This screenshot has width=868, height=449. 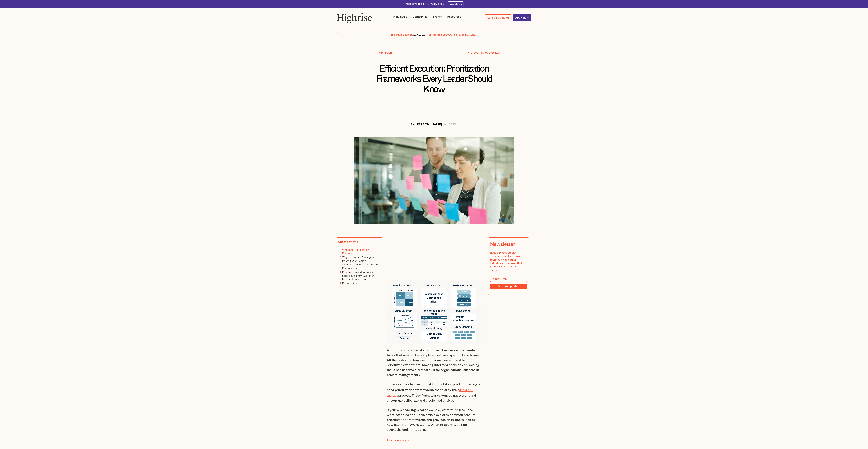 What do you see at coordinates (509, 279) in the screenshot?
I see `input: Your e-mail` at bounding box center [509, 279].